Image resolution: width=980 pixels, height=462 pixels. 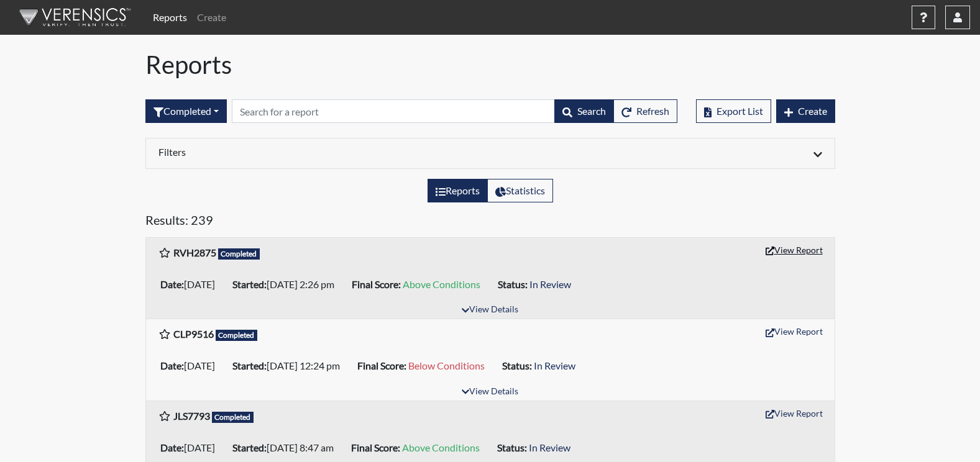 What do you see at coordinates (520, 191) in the screenshot?
I see `label: View statistics about completed interviews` at bounding box center [520, 191].